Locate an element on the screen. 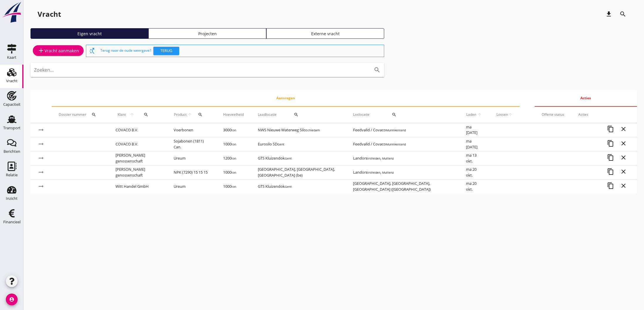  span: Klant is located at coordinates (122, 114).